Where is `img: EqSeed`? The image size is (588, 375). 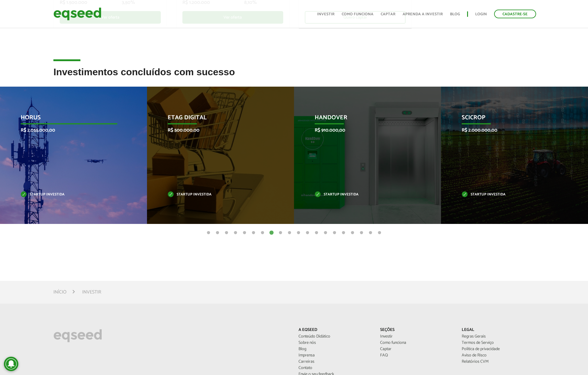
img: EqSeed is located at coordinates (77, 14).